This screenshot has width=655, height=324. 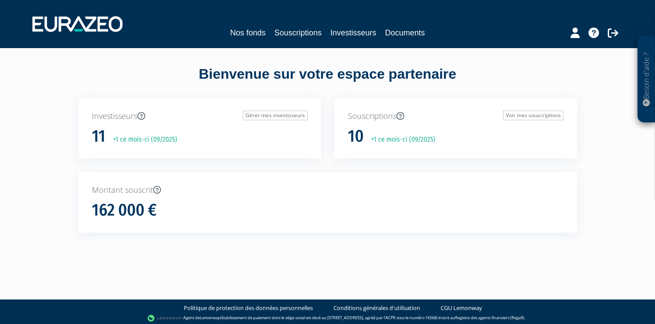 I want to click on h1: 10, so click(x=356, y=137).